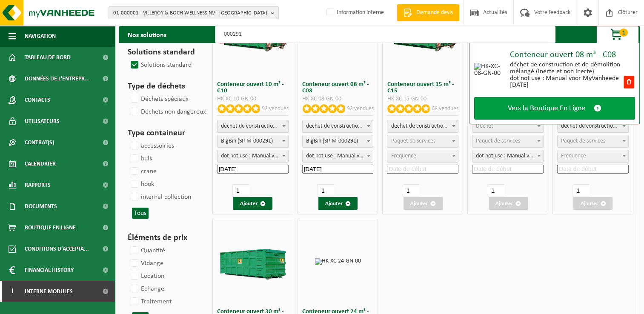 Image resolution: width=644 pixels, height=314 pixels. Describe the element at coordinates (12, 291) in the screenshot. I see `span: I` at that location.